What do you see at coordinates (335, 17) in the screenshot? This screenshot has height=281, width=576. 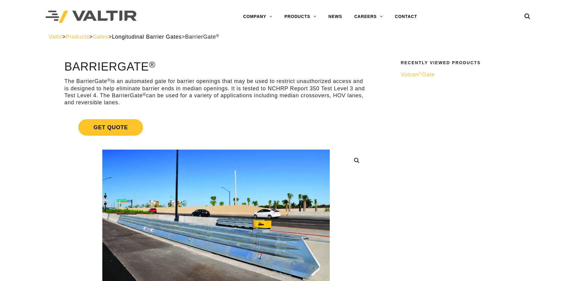 I see `a: NEWS` at bounding box center [335, 17].